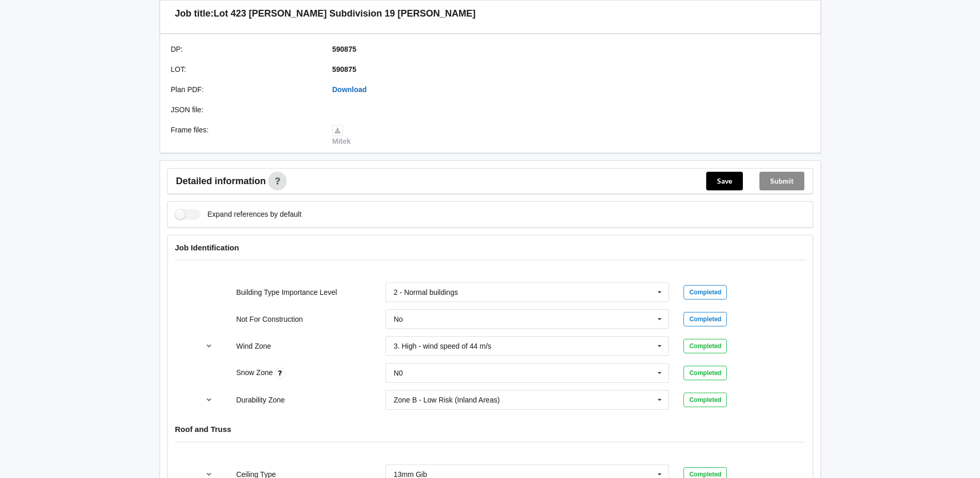 The image size is (980, 478). What do you see at coordinates (221, 181) in the screenshot?
I see `span: Detailed information` at bounding box center [221, 181].